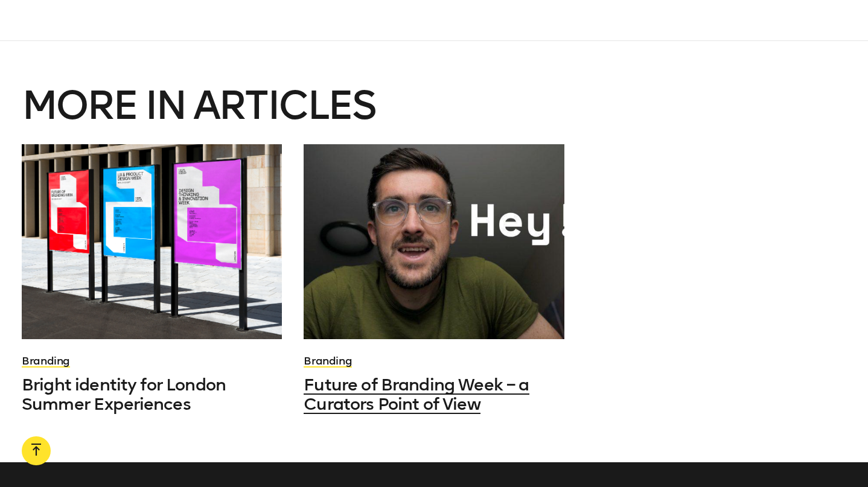  I want to click on a: Bright identity for London Summer Experiences, so click(151, 395).